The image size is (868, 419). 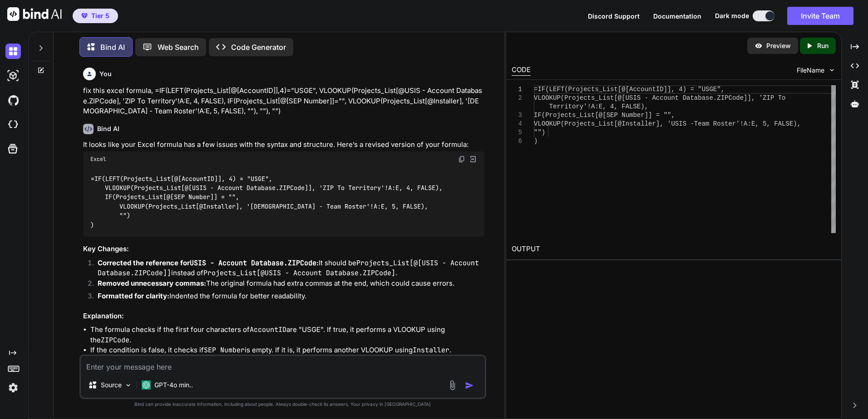 I want to click on span: Dark mode, so click(x=732, y=16).